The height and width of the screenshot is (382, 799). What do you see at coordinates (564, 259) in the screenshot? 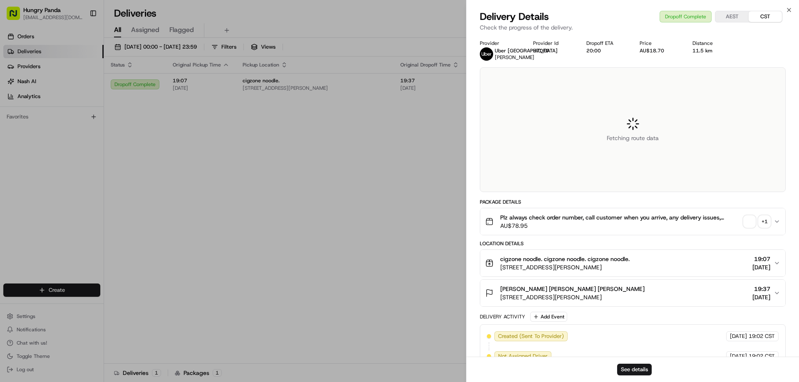
I see `span: cigzone noodle. cigzone noodle. cigzone noodle.` at bounding box center [564, 259].